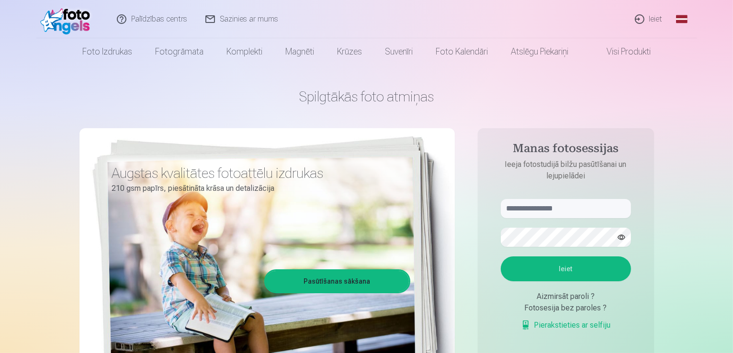 This screenshot has width=733, height=353. What do you see at coordinates (621, 52) in the screenshot?
I see `a: Visi produkti` at bounding box center [621, 52].